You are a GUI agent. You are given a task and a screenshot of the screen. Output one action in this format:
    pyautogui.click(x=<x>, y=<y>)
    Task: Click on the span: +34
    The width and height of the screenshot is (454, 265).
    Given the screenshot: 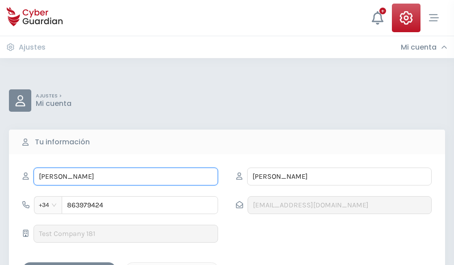 What is the action you would take?
    pyautogui.click(x=48, y=205)
    